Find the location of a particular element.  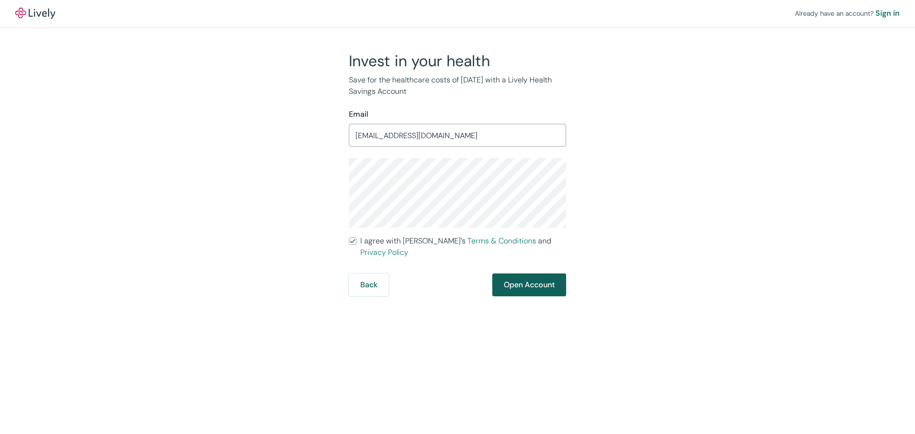

label: Email is located at coordinates (358, 114).